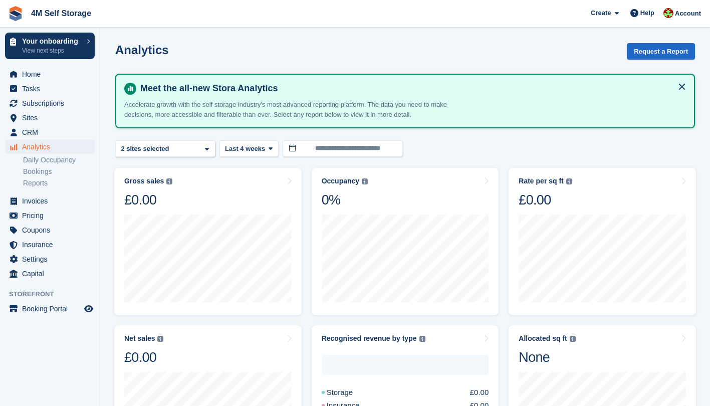  I want to click on span: Capital, so click(52, 273).